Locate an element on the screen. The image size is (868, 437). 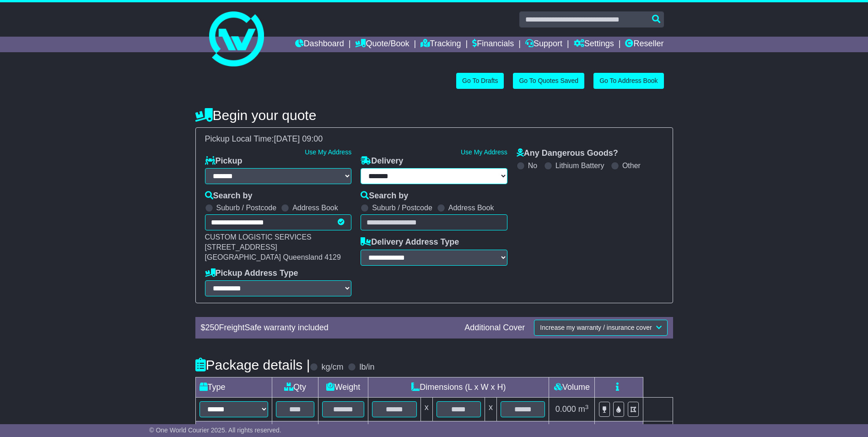
div: $ FreightSafe warranty included is located at coordinates (328, 328).